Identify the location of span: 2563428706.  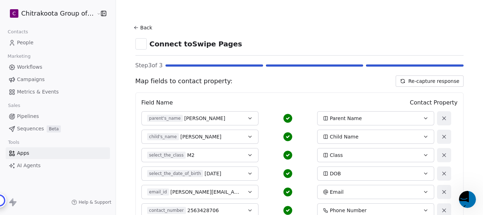
(203, 210).